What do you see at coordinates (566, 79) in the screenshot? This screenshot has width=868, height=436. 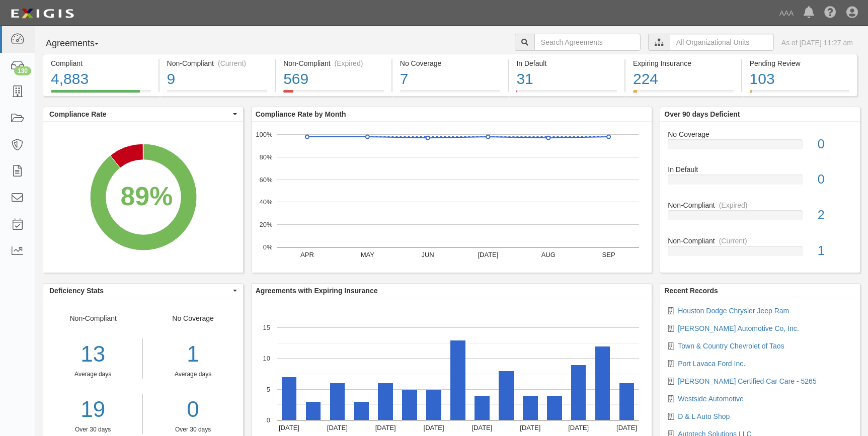 I see `div: 31` at bounding box center [566, 79].